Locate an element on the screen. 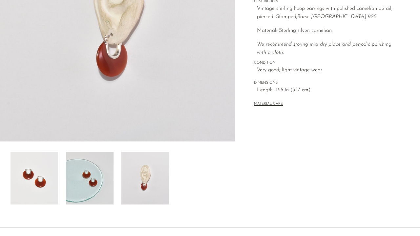 Image resolution: width=420 pixels, height=236 pixels. span: DIMENSIONS is located at coordinates (327, 83).